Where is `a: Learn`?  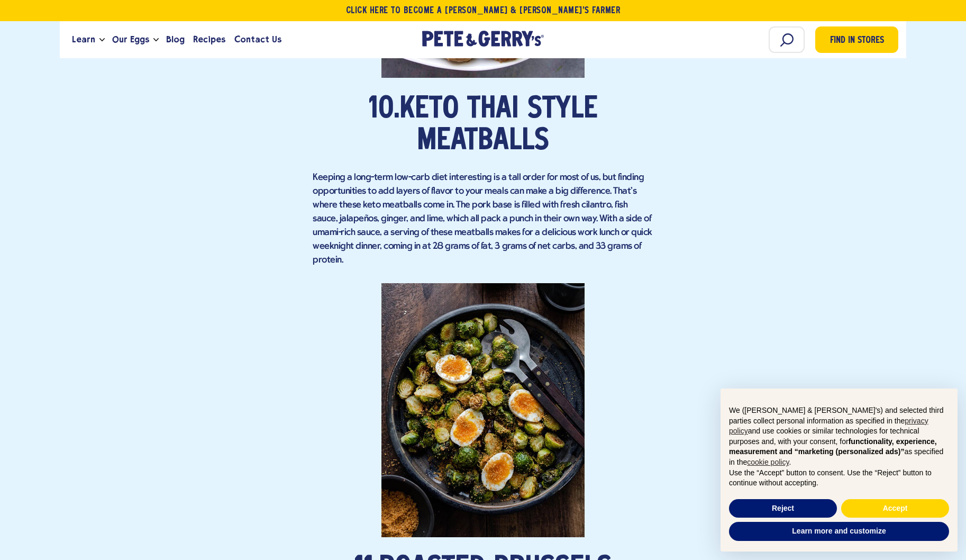 a: Learn is located at coordinates (83, 40).